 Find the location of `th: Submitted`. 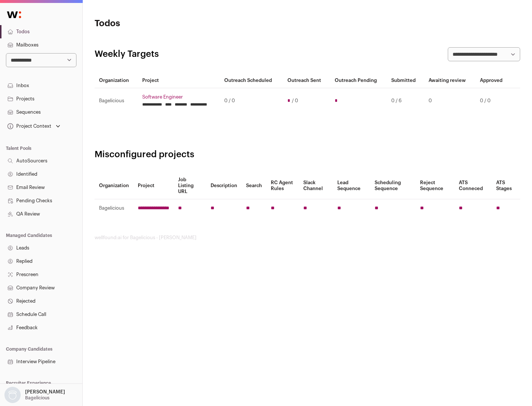

th: Submitted is located at coordinates (405, 80).